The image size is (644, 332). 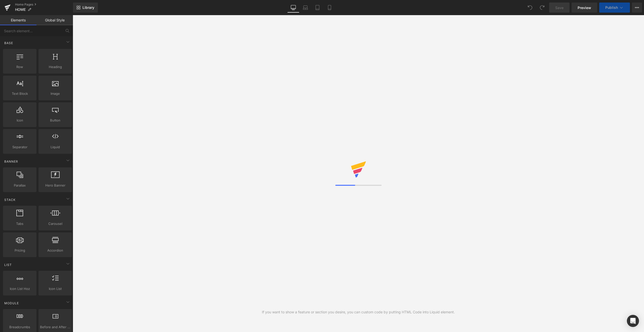 I want to click on button: Undo, so click(x=530, y=8).